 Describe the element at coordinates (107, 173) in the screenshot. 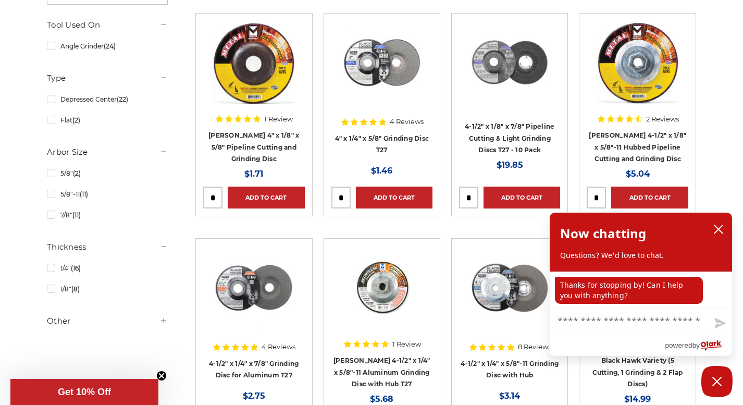

I see `a: 5/8"` at that location.